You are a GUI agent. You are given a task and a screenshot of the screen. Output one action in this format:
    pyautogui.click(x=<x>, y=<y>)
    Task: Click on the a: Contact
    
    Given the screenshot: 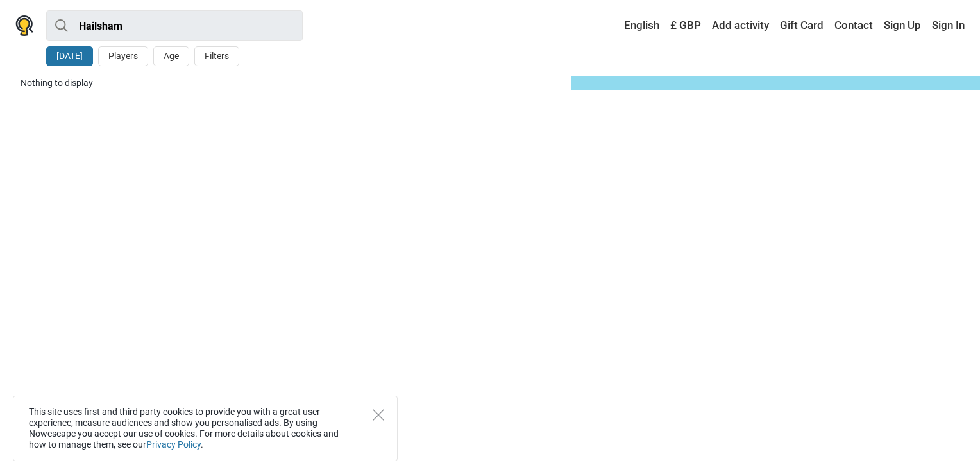 What is the action you would take?
    pyautogui.click(x=854, y=26)
    